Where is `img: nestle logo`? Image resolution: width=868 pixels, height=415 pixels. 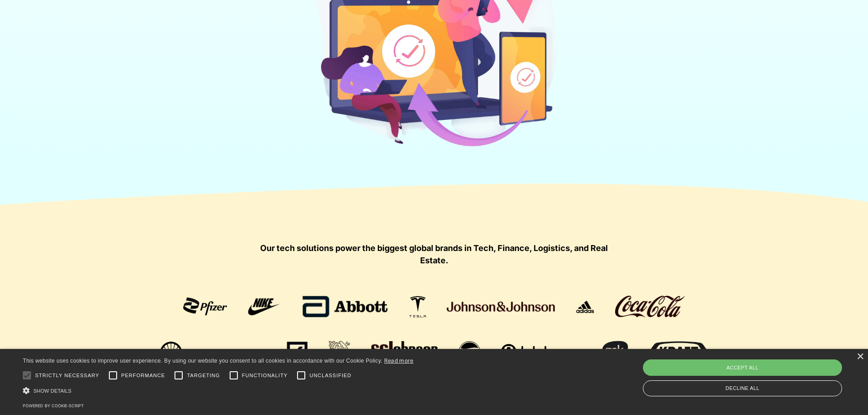 img: nestle logo is located at coordinates (340, 352).